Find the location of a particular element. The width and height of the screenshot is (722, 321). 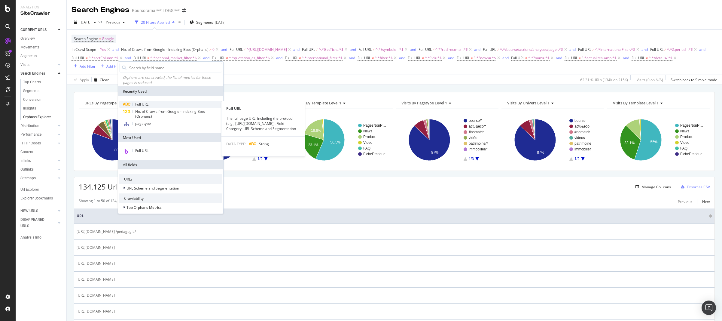

text: 87% is located at coordinates (541, 153).